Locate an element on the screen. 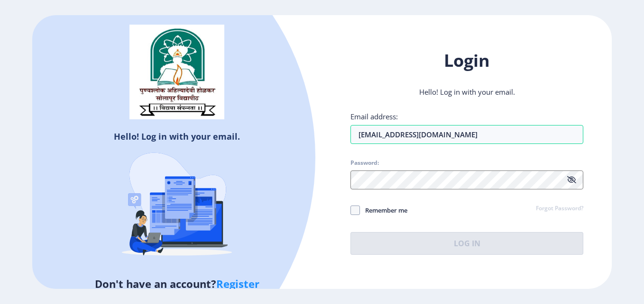  span: Remember me is located at coordinates (384, 210).